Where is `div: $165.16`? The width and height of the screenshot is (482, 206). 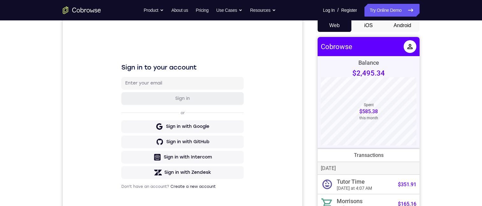 div: $165.16 is located at coordinates (90, 167).